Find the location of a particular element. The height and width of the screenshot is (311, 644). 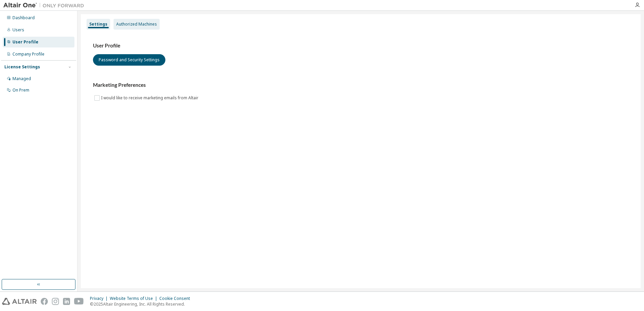

button: Password and Security Settings is located at coordinates (129, 60).